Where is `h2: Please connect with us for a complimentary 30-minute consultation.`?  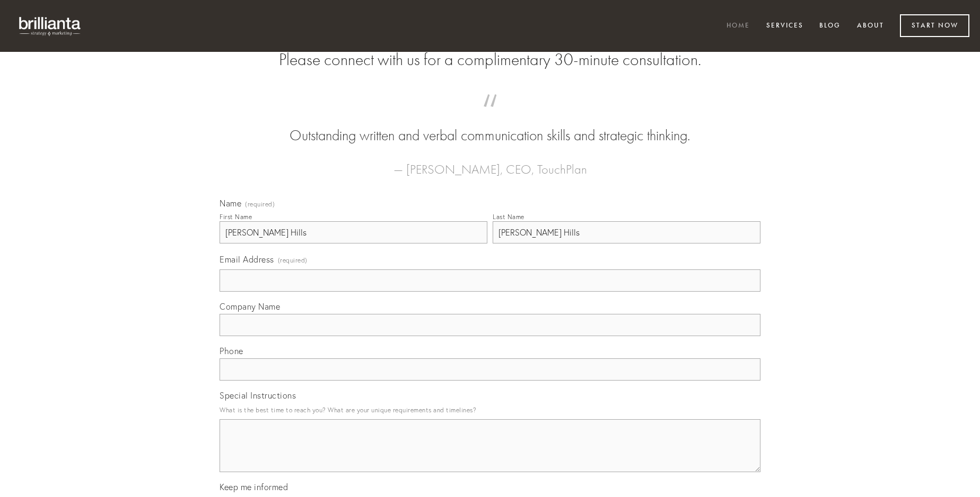 h2: Please connect with us for a complimentary 30-minute consultation. is located at coordinates (490, 60).